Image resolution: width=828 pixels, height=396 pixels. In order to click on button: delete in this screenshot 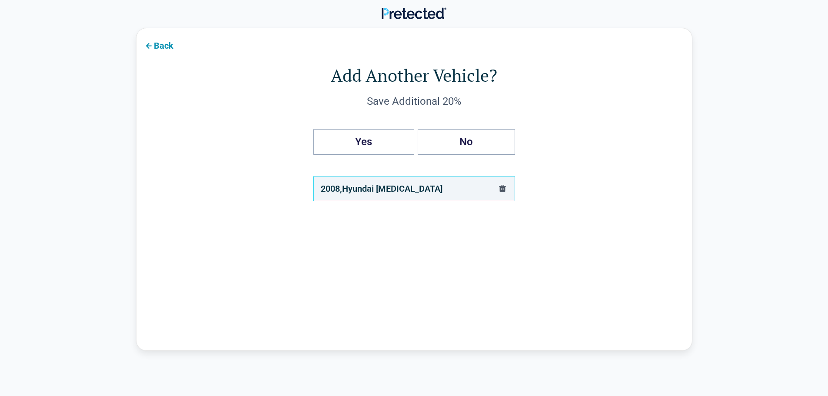, I will do `click(502, 189)`.